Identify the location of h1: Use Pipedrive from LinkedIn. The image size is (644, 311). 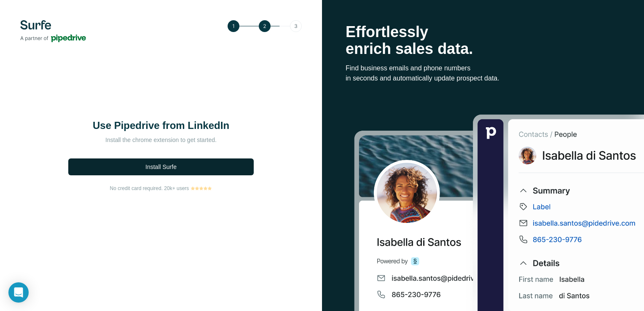
(161, 126).